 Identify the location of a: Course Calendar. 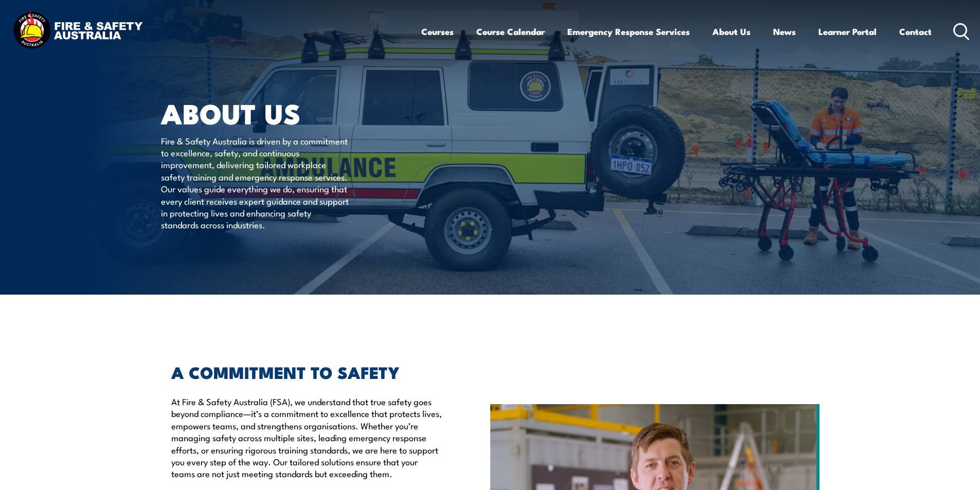
(510, 31).